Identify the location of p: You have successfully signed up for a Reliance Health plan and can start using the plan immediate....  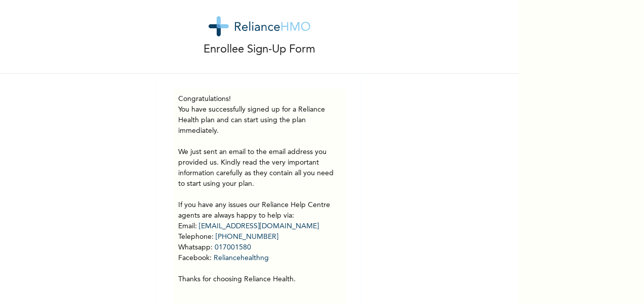
(259, 195).